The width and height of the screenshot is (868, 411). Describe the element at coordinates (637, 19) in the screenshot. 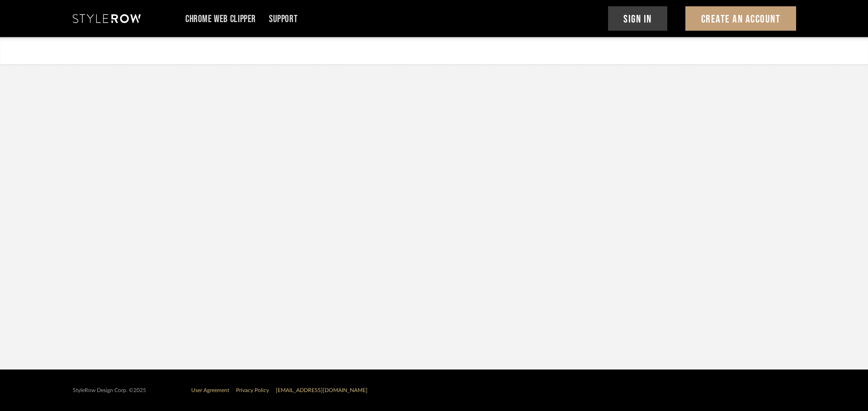

I see `button: Sign In` at that location.